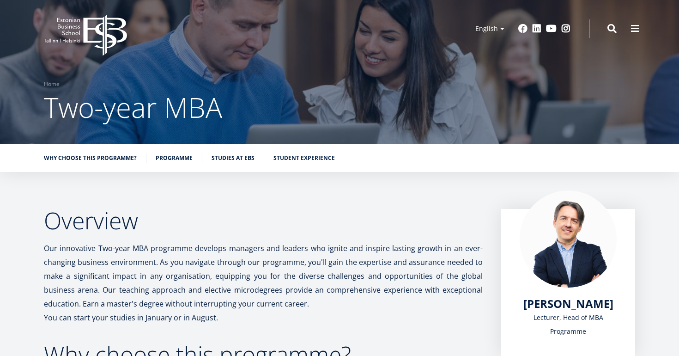 This screenshot has width=679, height=356. I want to click on a: Youtube, so click(551, 29).